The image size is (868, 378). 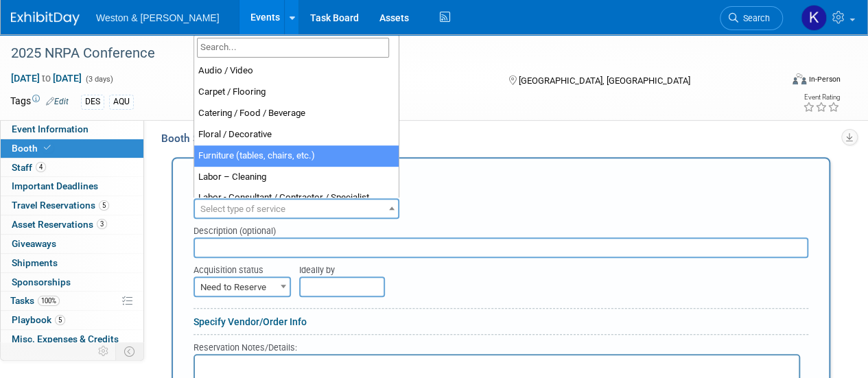 What do you see at coordinates (57, 102) in the screenshot?
I see `a: Edit` at bounding box center [57, 102].